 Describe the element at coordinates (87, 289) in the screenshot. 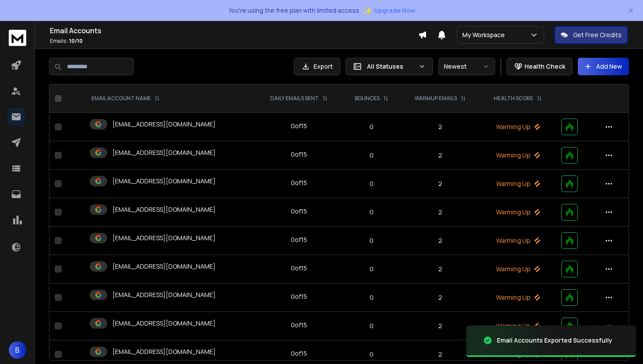

I see `div: Lakshita says…` at that location.